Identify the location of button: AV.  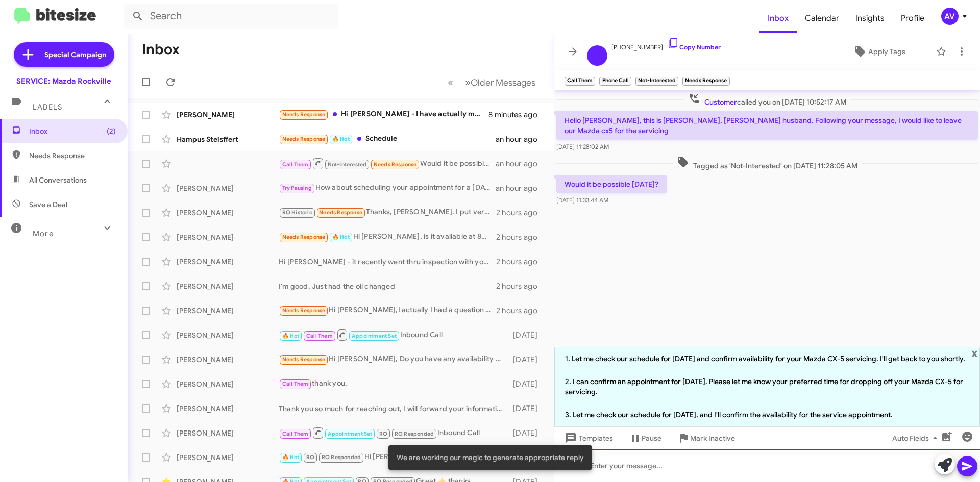
(950, 17).